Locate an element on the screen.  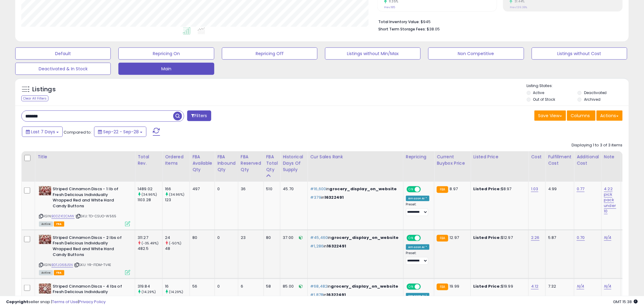
div: FBA Available Qty is located at coordinates (202, 163).